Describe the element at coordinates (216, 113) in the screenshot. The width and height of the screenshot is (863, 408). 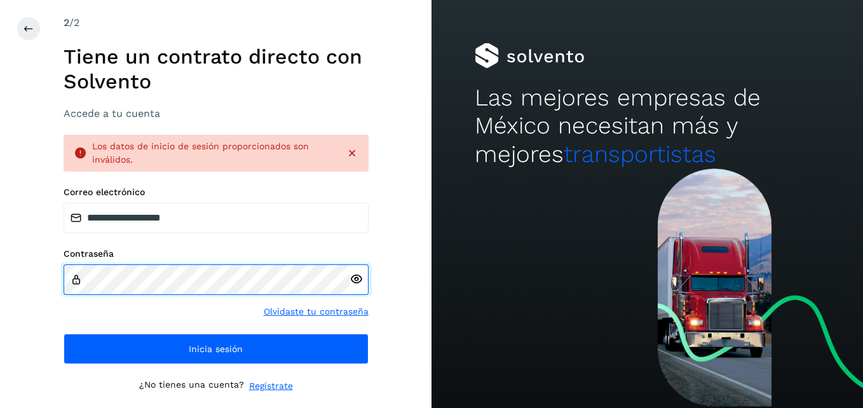
I see `h3: Accede a tu cuenta` at that location.